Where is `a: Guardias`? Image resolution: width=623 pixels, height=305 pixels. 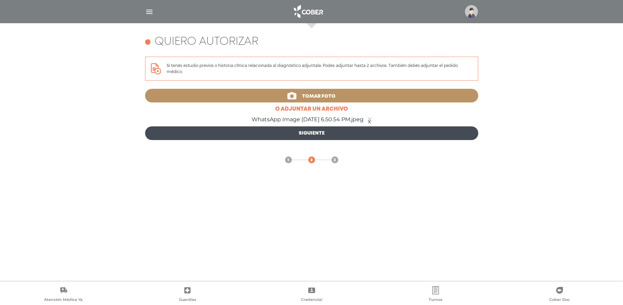 a: Guardias is located at coordinates (187, 295).